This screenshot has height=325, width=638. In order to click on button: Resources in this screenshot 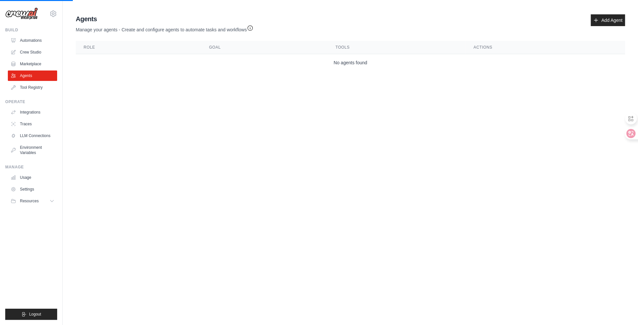, I will do `click(32, 201)`.